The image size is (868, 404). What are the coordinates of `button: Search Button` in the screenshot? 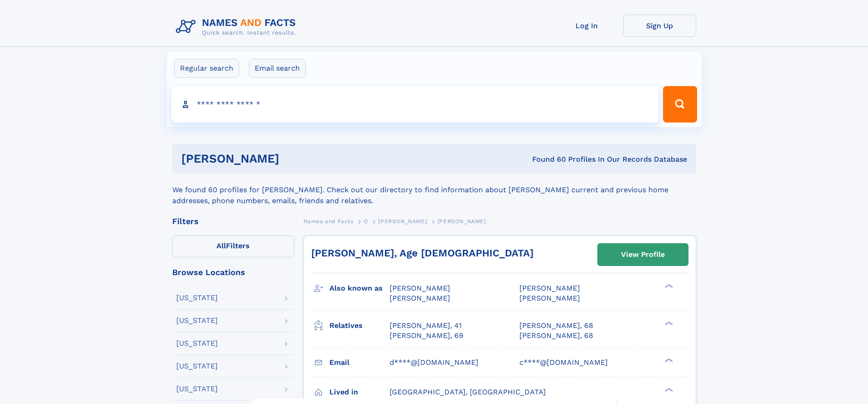 It's located at (680, 104).